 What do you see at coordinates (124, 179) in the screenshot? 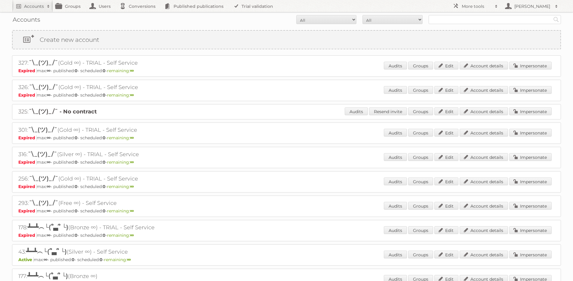
I see `h2: 256: (Gold ∞) - TRIAL - Self Service` at bounding box center [124, 179].